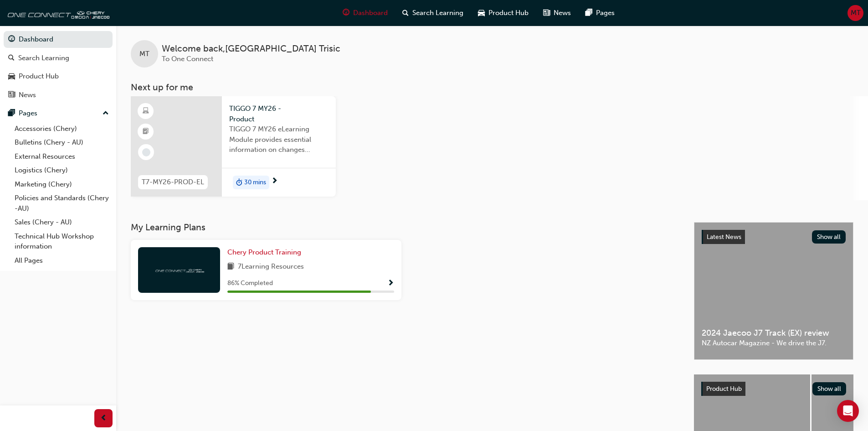 The image size is (868, 431). What do you see at coordinates (58, 67) in the screenshot?
I see `button: DashboardSearch LearningProduct HubNews` at bounding box center [58, 67].